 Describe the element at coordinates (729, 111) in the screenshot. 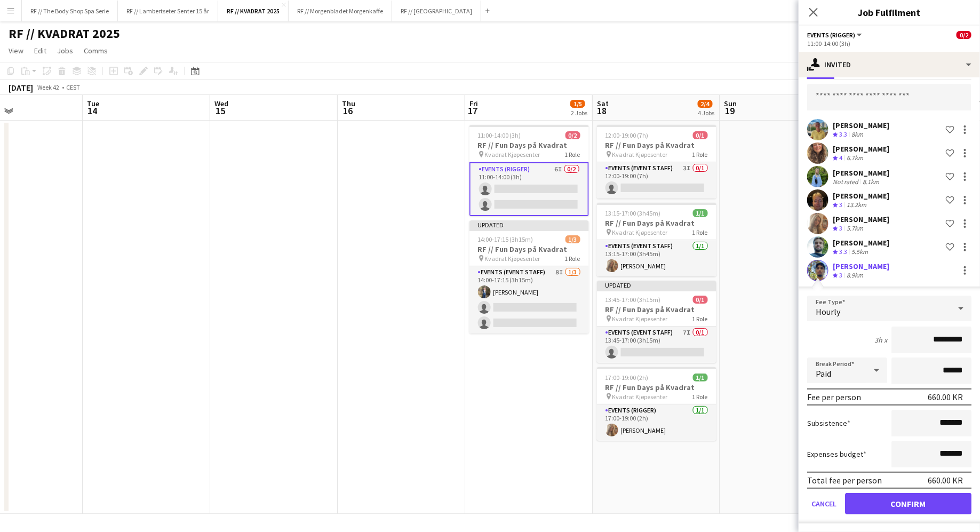

I see `span: 19` at that location.